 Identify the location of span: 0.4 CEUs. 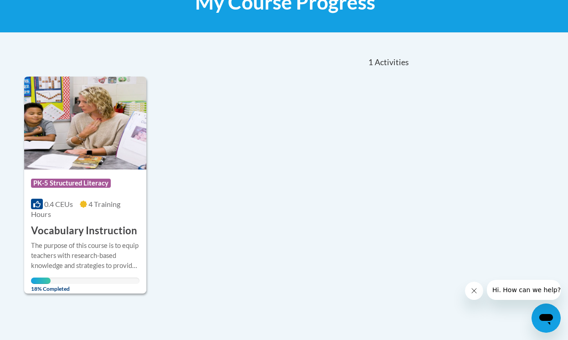
(58, 204).